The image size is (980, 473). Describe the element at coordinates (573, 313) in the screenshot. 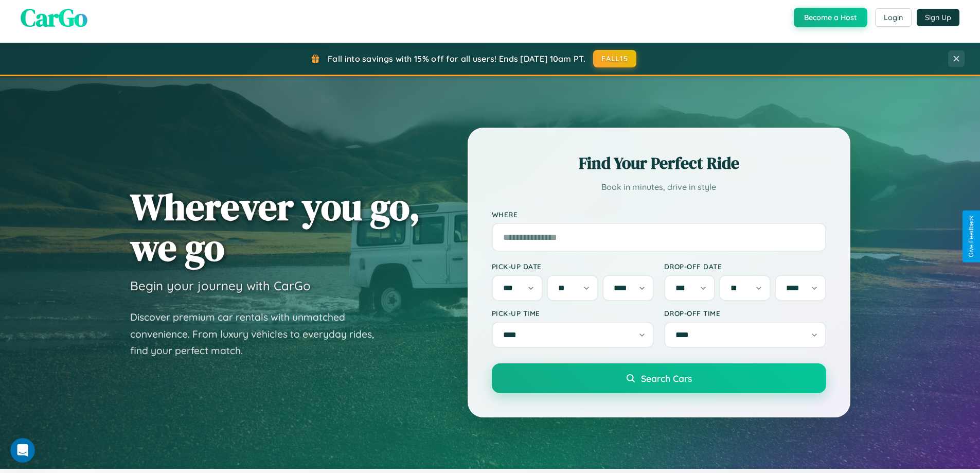

I see `label: Pick-up Time` at that location.